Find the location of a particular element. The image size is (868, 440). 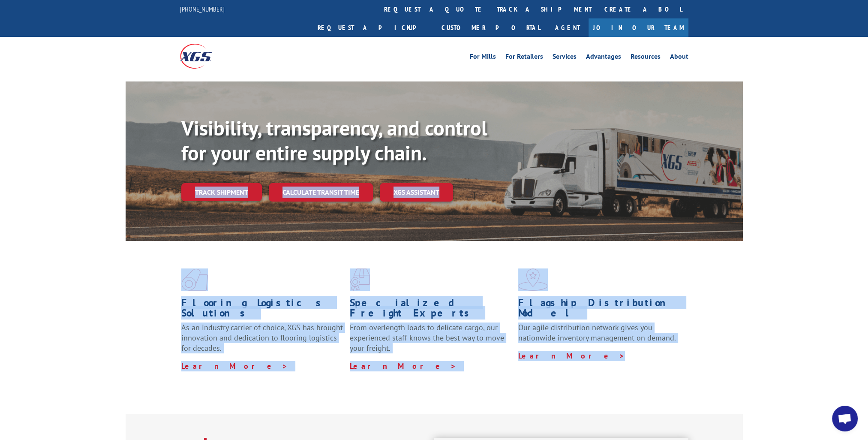

img: xgs-icon-focused-on-flooring-red is located at coordinates (360, 280).